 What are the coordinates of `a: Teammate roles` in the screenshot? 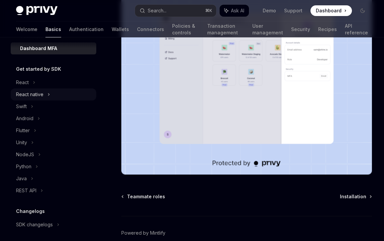 It's located at (143, 197).